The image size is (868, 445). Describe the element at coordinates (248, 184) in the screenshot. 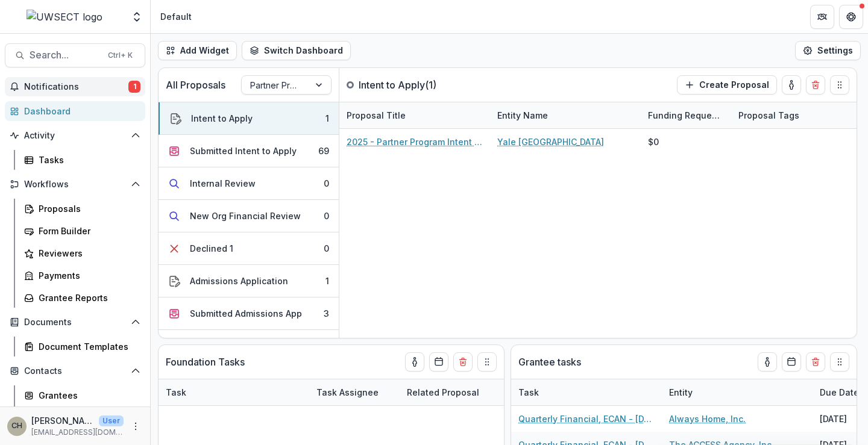

I see `button: Internal Review0` at that location.